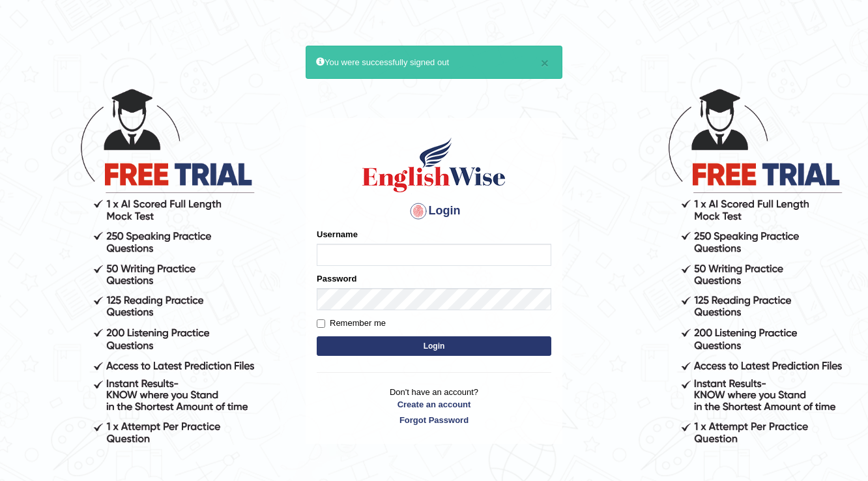 The image size is (868, 481). Describe the element at coordinates (434, 346) in the screenshot. I see `button: Login` at that location.